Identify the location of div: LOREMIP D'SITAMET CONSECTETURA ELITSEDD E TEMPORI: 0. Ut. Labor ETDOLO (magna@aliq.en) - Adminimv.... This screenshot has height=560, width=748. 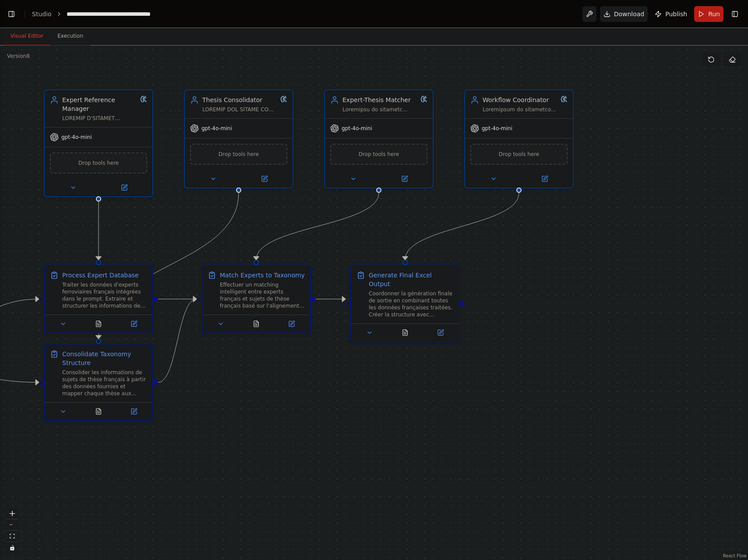
(99, 118).